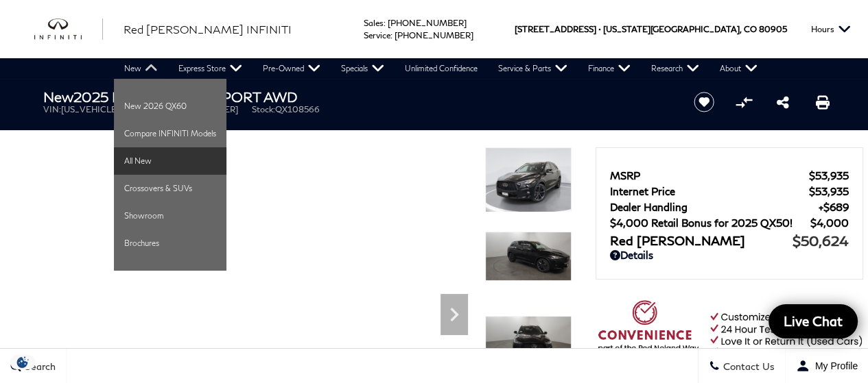  I want to click on span: $4,000, so click(829, 223).